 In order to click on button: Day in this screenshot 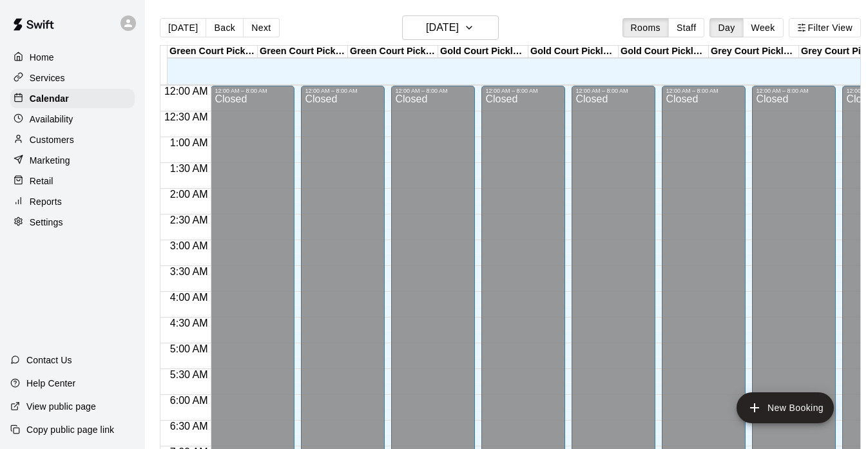, I will do `click(727, 28)`.